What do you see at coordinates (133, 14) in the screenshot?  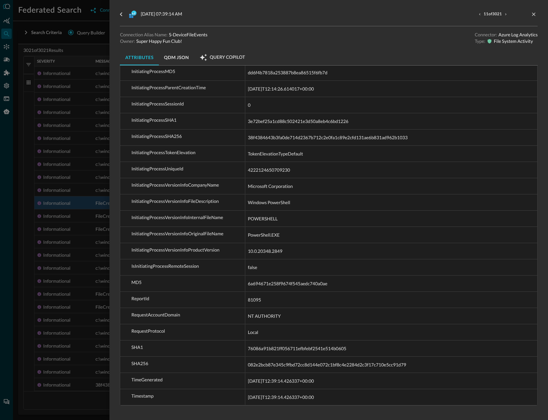 I see `svg: Azure Log Analytics` at bounding box center [133, 14].